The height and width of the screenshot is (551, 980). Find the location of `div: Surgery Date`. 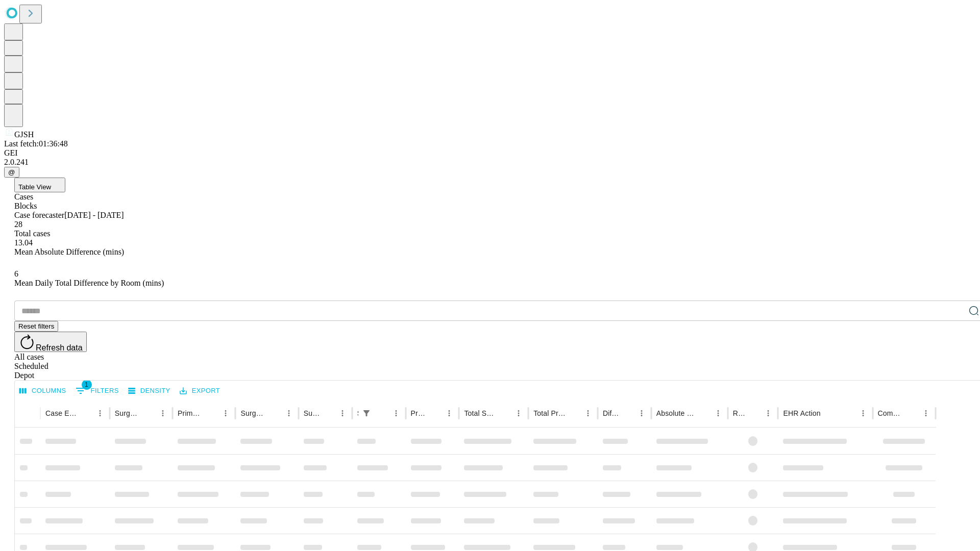

div: Surgery Date is located at coordinates (312, 413).